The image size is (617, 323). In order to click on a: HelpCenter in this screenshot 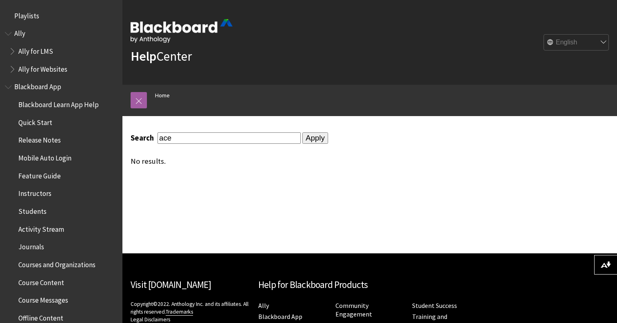, I will do `click(161, 56)`.